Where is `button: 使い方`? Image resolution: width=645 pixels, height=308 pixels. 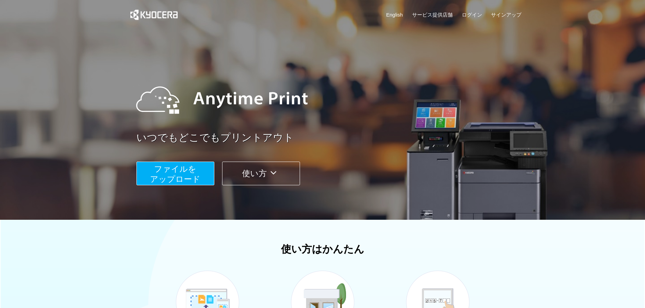 button: 使い方 is located at coordinates (261, 174).